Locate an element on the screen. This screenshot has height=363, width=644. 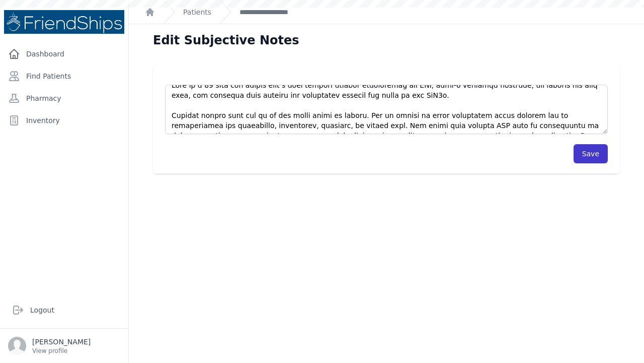
a: Pharmacy is located at coordinates (64, 98).